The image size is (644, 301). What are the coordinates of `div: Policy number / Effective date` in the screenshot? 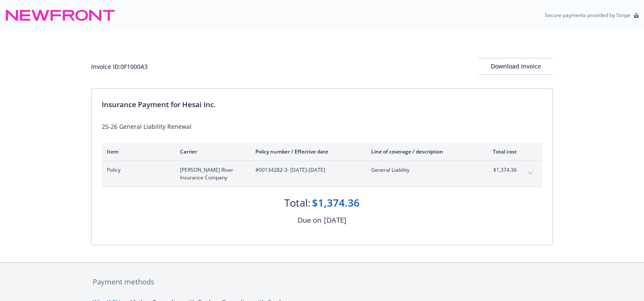 It's located at (306, 152).